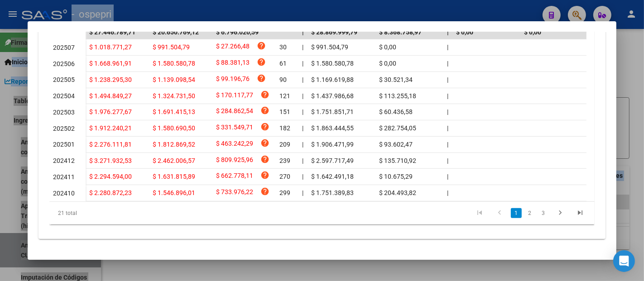  What do you see at coordinates (285, 128) in the screenshot?
I see `span: 182` at bounding box center [285, 128].